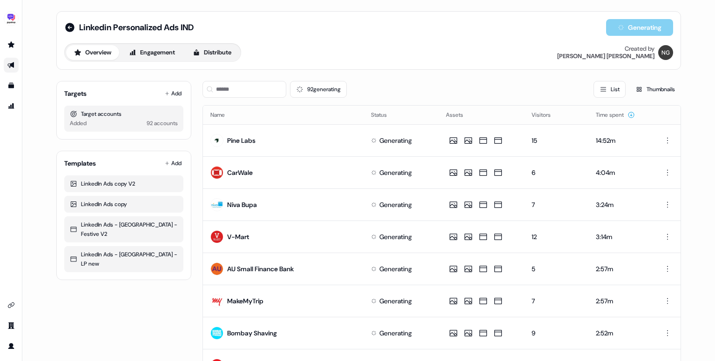 The height and width of the screenshot is (361, 715). Describe the element at coordinates (11, 86) in the screenshot. I see `a: Go to templates` at that location.